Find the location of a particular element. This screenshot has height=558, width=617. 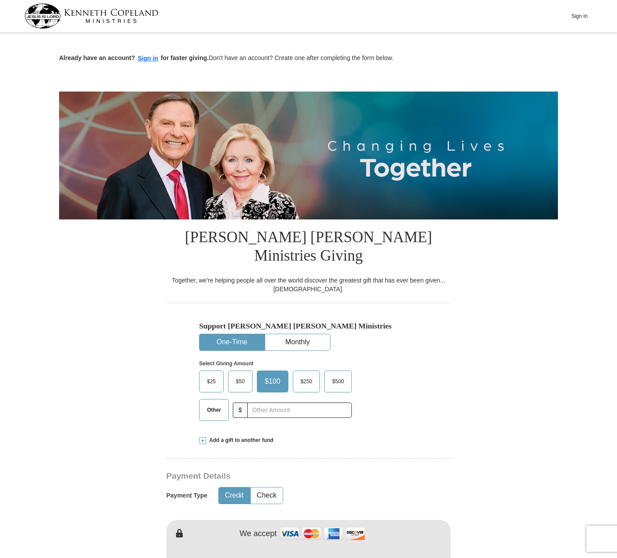

span: Add a gift to another fund is located at coordinates (240, 440).